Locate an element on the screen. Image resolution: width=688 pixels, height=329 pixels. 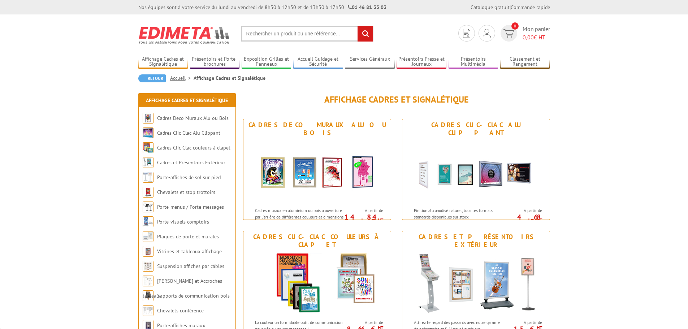
a: Retour is located at coordinates (152, 78).